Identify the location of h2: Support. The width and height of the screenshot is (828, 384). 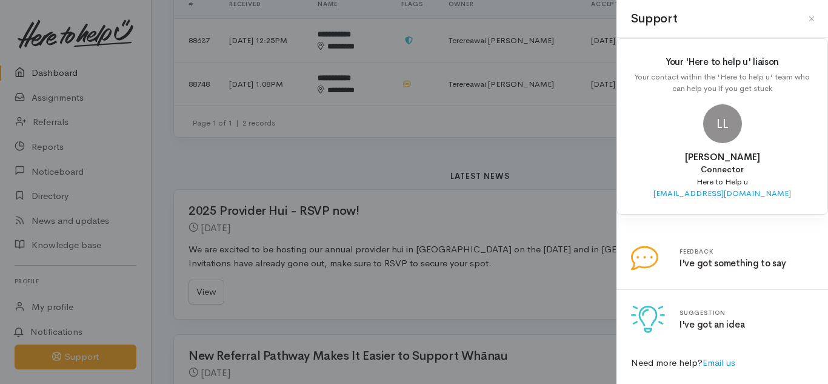
(654, 19).